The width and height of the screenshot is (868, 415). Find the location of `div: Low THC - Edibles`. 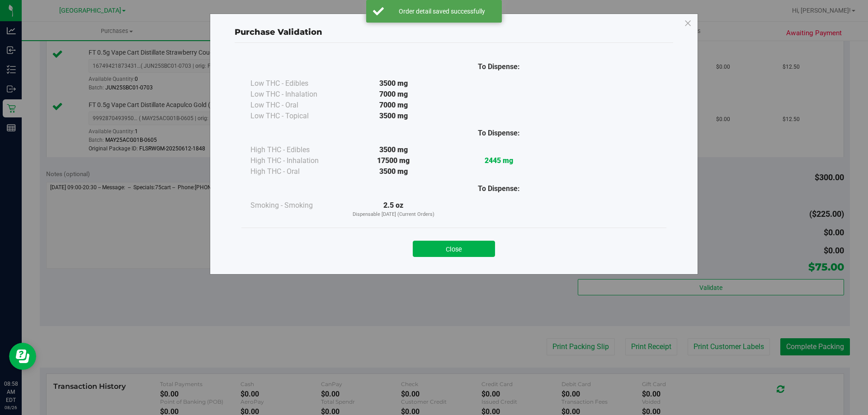

div: Low THC - Edibles is located at coordinates (296, 84).